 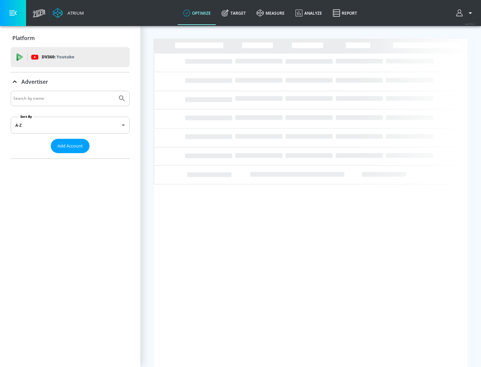 What do you see at coordinates (23, 38) in the screenshot?
I see `p: Platform` at bounding box center [23, 38].